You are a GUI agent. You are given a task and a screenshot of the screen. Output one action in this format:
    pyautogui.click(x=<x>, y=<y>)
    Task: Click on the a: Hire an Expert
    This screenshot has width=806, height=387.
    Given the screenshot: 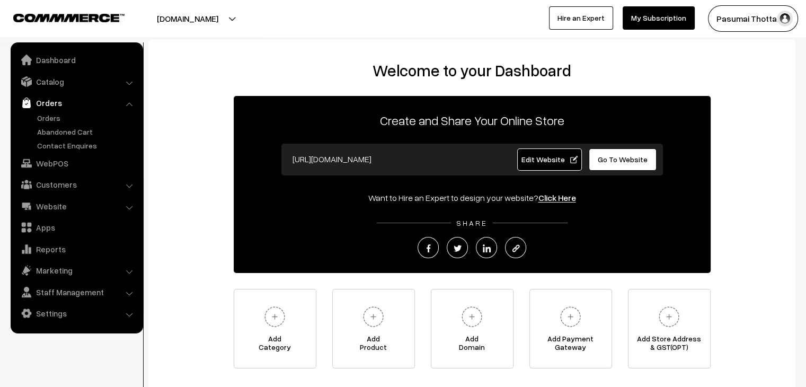 What is the action you would take?
    pyautogui.click(x=581, y=18)
    